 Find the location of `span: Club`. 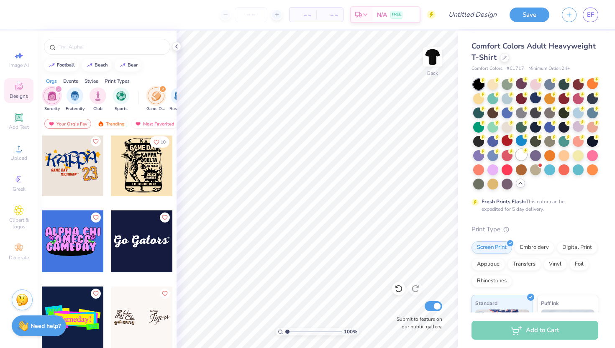

span: Club is located at coordinates (98, 109).